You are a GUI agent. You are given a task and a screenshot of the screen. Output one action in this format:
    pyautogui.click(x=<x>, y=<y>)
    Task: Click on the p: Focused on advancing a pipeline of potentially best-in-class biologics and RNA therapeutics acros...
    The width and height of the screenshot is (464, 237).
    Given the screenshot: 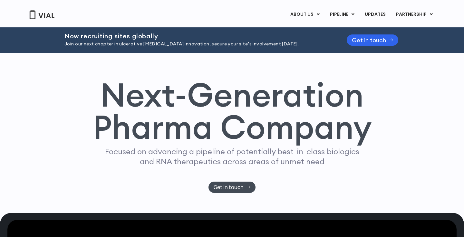 What is the action you would take?
    pyautogui.click(x=232, y=156)
    